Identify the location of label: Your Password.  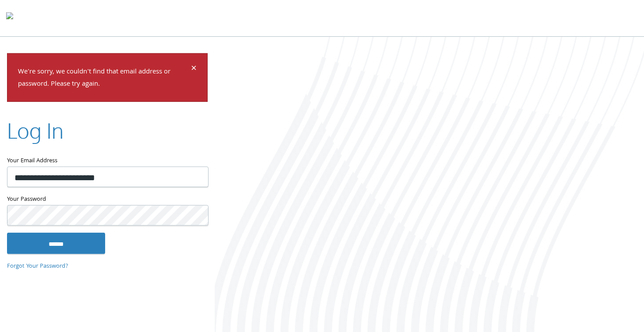
(107, 199).